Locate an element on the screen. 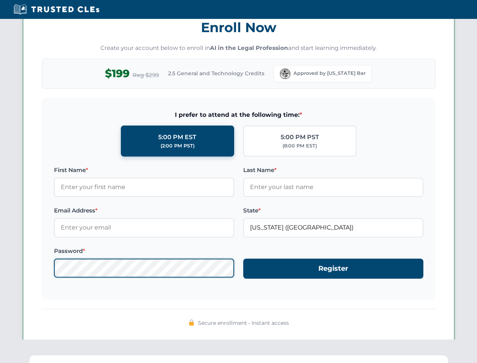 This screenshot has width=477, height=363. span: Secure enrollment • Instant access is located at coordinates (243, 323).